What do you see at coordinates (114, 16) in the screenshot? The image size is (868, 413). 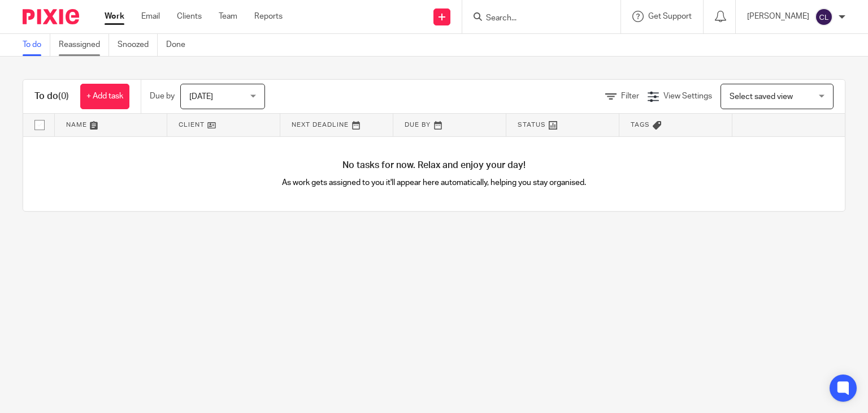 I see `a: Work` at bounding box center [114, 16].